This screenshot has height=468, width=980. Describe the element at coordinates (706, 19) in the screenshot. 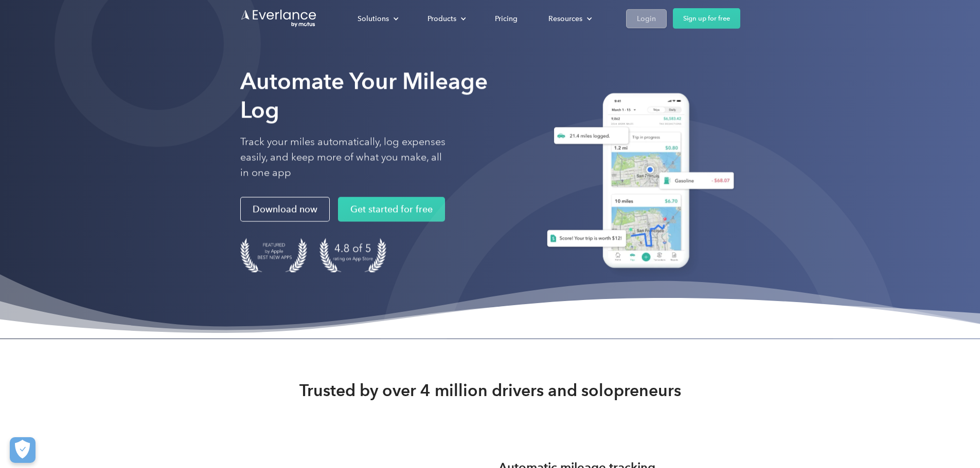

I see `a: Sign up for free` at that location.